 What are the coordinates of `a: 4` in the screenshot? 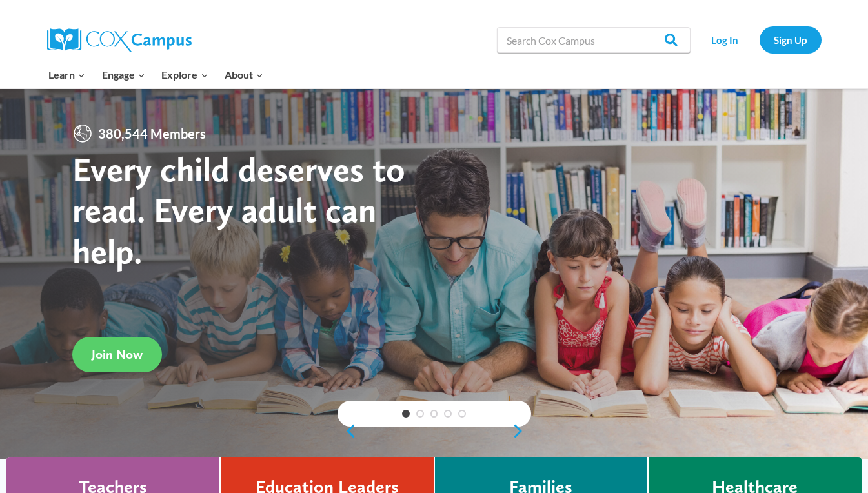 It's located at (448, 413).